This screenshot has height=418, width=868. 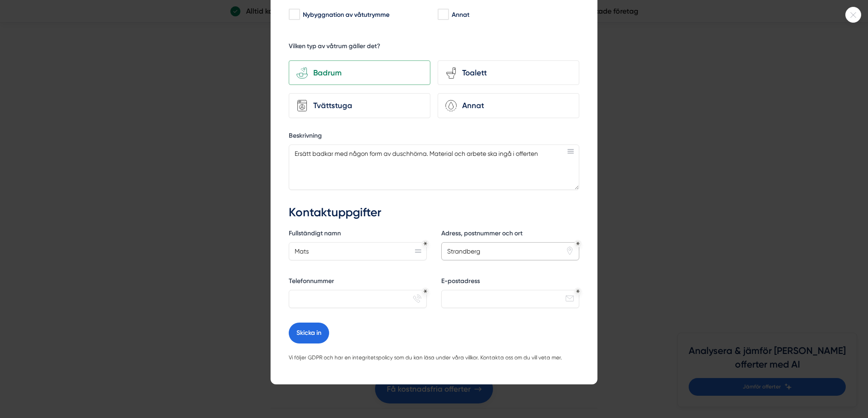 I want to click on label: Adress, postnummer och ort, so click(x=510, y=235).